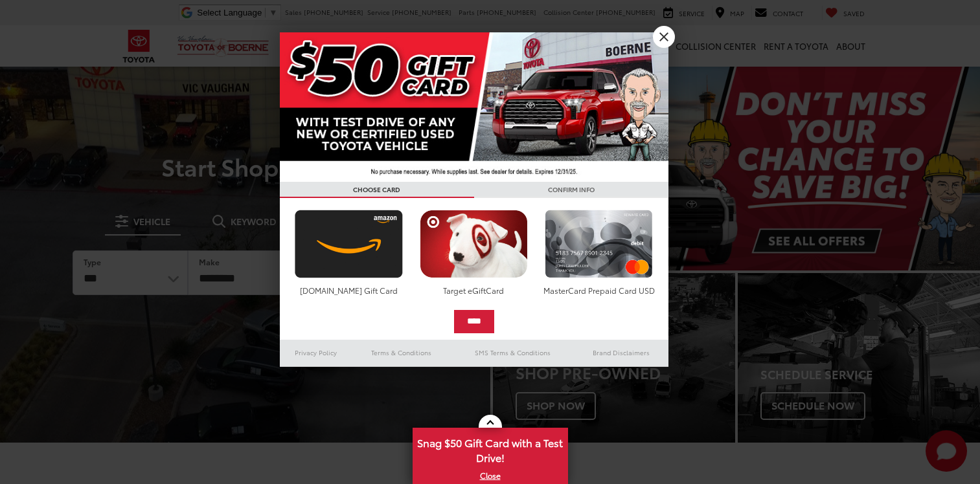 The image size is (980, 484). Describe the element at coordinates (473, 290) in the screenshot. I see `div: Target eGiftCard` at that location.